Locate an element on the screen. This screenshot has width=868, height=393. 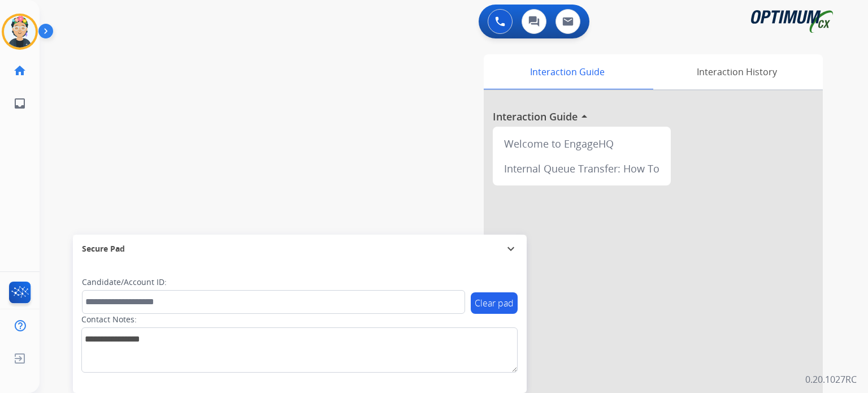
mat-icon: expand_more is located at coordinates (511, 249).